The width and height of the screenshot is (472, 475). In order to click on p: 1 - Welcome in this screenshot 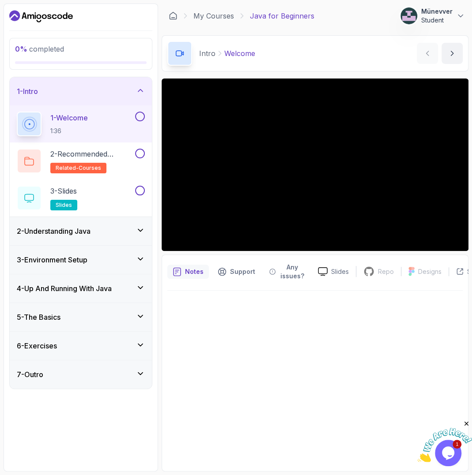, I will do `click(69, 118)`.